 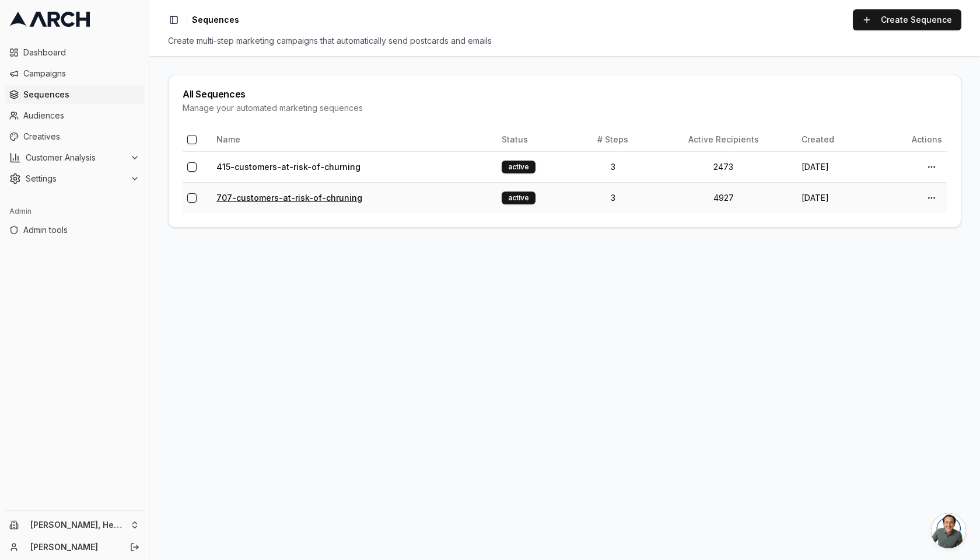 I want to click on span: Campaigns, so click(x=81, y=73).